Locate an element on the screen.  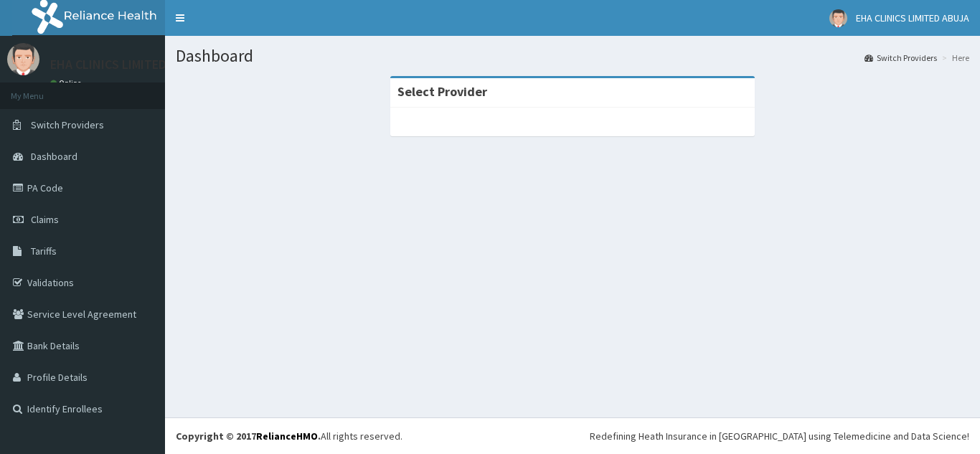
span: Dashboard is located at coordinates (54, 156).